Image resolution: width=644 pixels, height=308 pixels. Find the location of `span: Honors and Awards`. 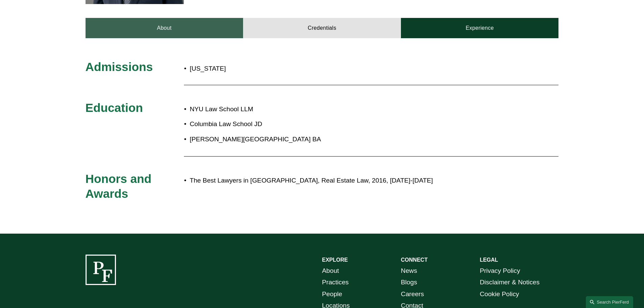

span: Honors and Awards is located at coordinates (120, 186).